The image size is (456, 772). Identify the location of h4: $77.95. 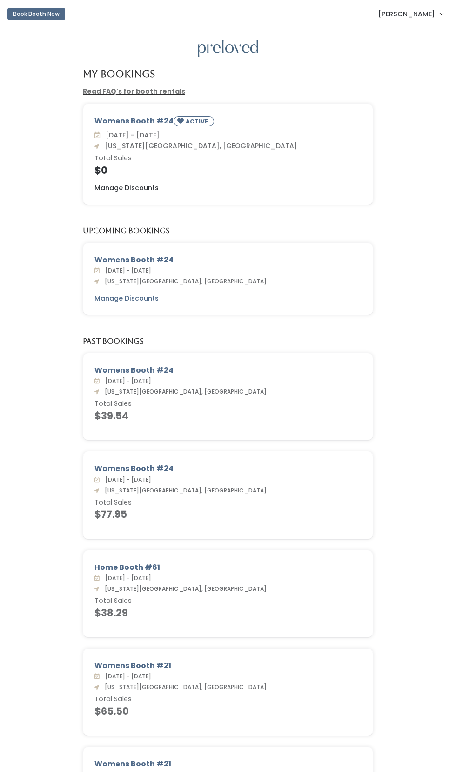
(228, 514).